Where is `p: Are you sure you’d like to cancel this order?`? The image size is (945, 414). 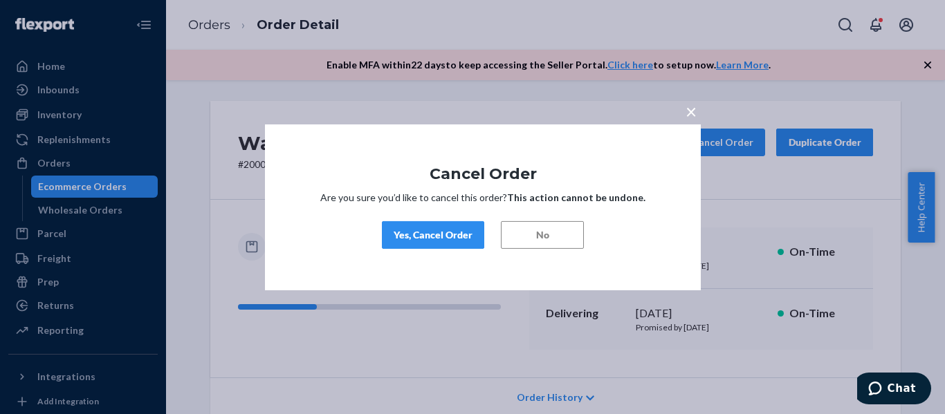
p: Are you sure you’d like to cancel this order? is located at coordinates (483, 198).